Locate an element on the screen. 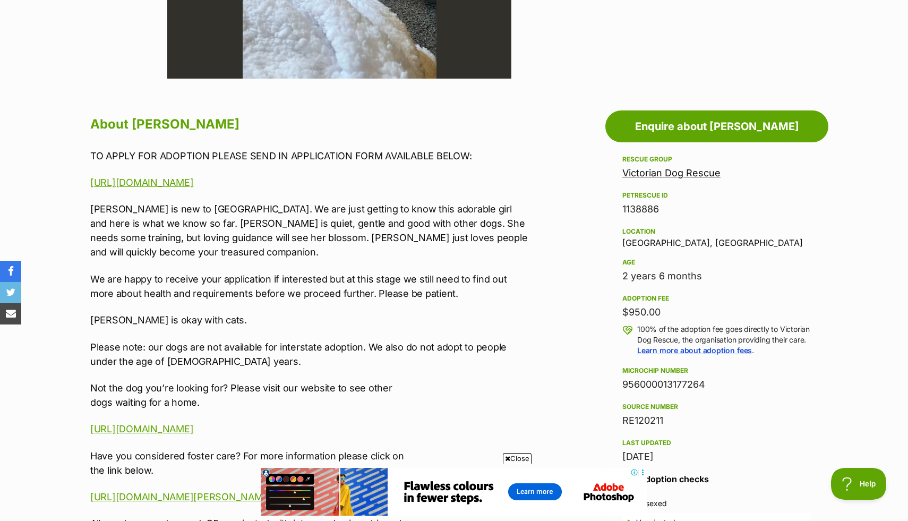  div: $950.00 is located at coordinates (717, 312).